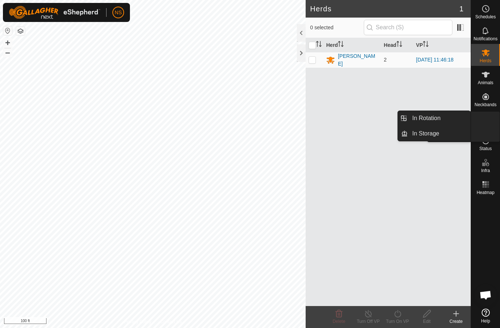 The image size is (500, 328). Describe the element at coordinates (434, 134) in the screenshot. I see `li: In Storage` at that location.